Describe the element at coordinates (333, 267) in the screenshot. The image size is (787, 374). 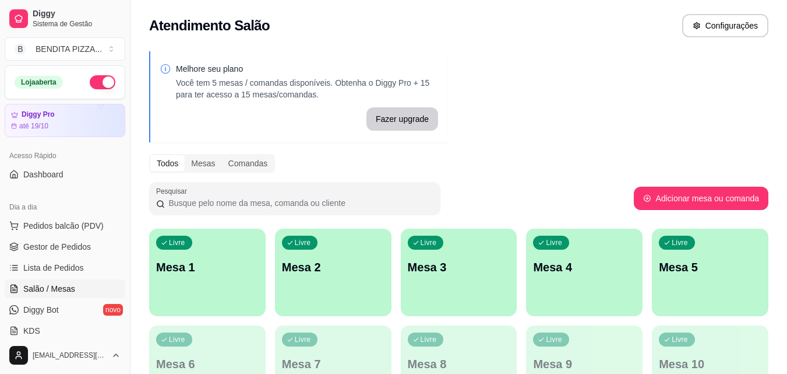
I see `p: Mesa 2` at that location.